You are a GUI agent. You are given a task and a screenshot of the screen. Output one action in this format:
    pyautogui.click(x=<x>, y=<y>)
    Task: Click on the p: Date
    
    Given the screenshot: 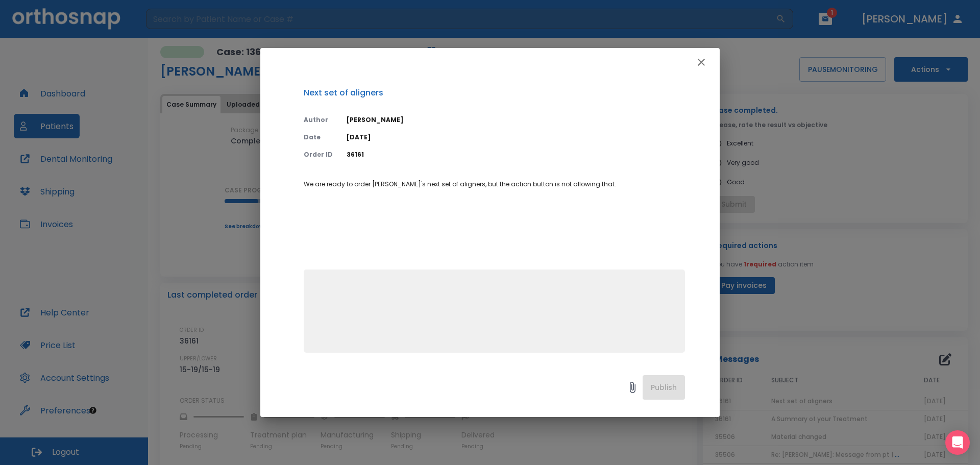 What is the action you would take?
    pyautogui.click(x=319, y=137)
    